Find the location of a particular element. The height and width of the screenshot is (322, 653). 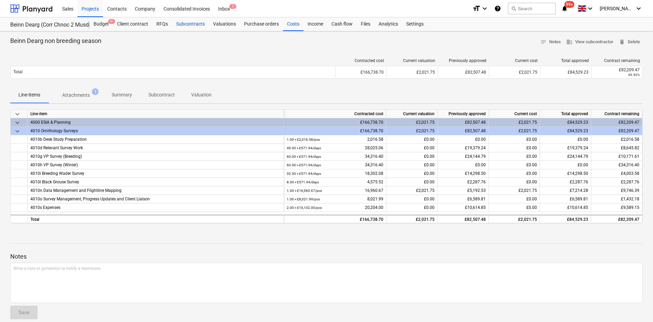

span: £14,298.50 is located at coordinates (577, 174).